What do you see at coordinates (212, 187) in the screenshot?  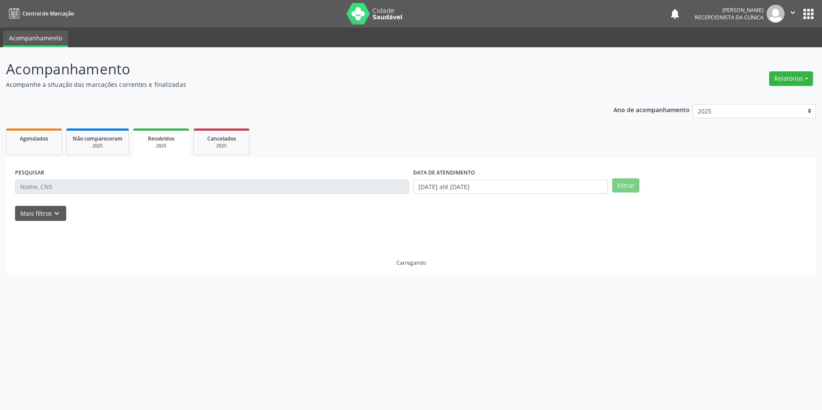 I see `input: Nome, CNS` at bounding box center [212, 187].